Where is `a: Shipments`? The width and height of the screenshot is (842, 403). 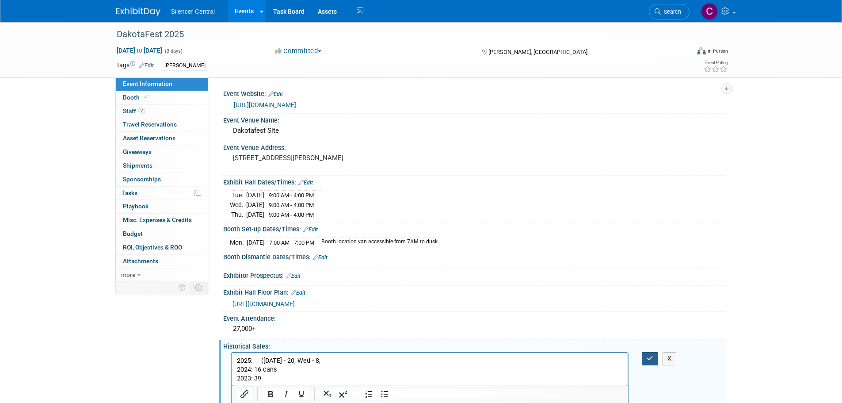 a: Shipments is located at coordinates (162, 166).